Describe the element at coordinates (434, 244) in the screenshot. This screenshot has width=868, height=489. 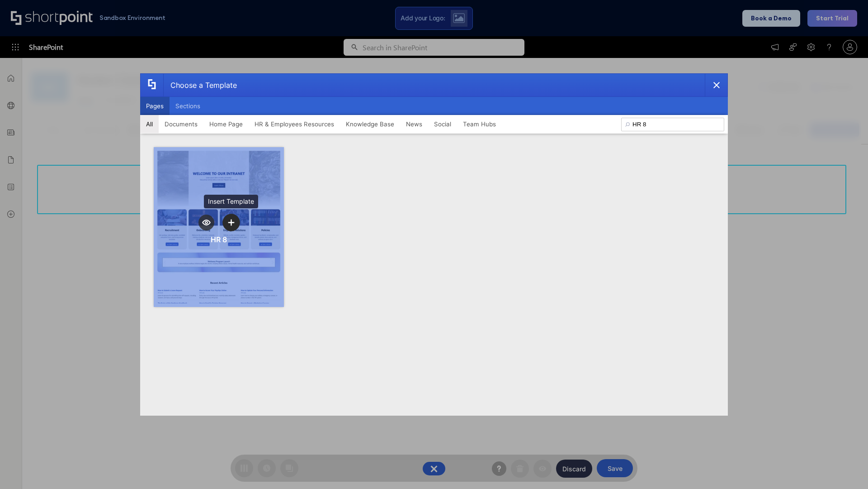
I see `div: template selector` at that location.